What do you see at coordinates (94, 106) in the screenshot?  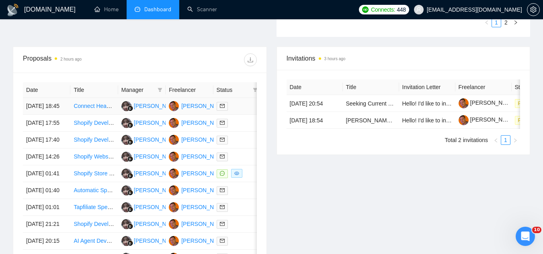 I see `td: Connect Headless Shopify Storefront to Vercel Website` at bounding box center [94, 106].